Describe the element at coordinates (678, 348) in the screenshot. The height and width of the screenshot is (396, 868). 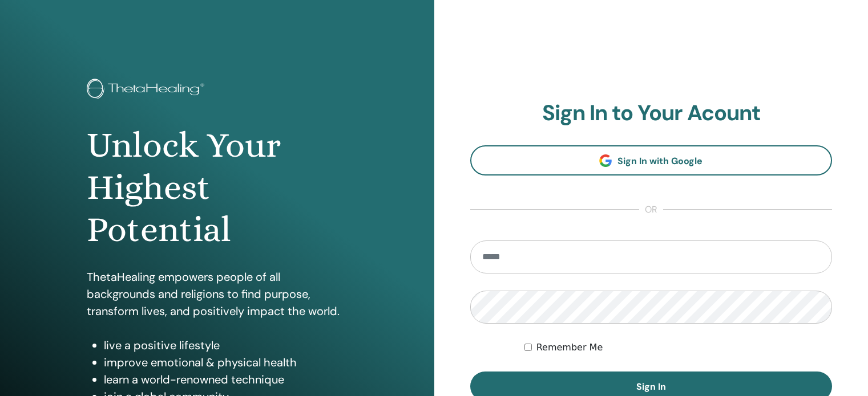
I see `div: Keep me authenticated indefinitely or until I manually logout` at that location.